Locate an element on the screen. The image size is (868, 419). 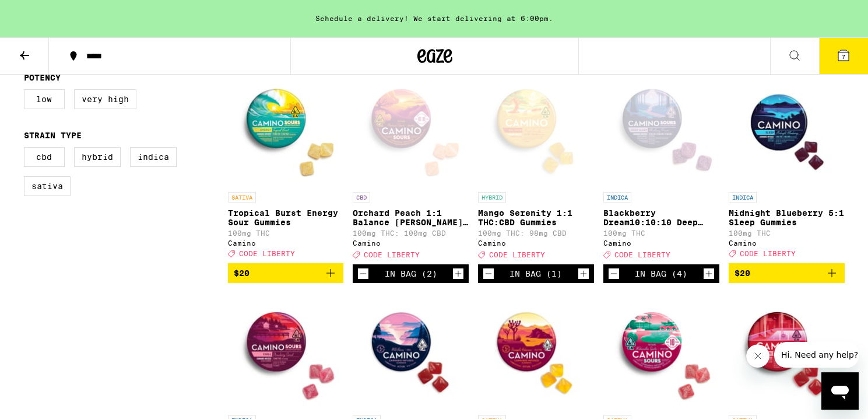
label: Sativa is located at coordinates (48, 186).